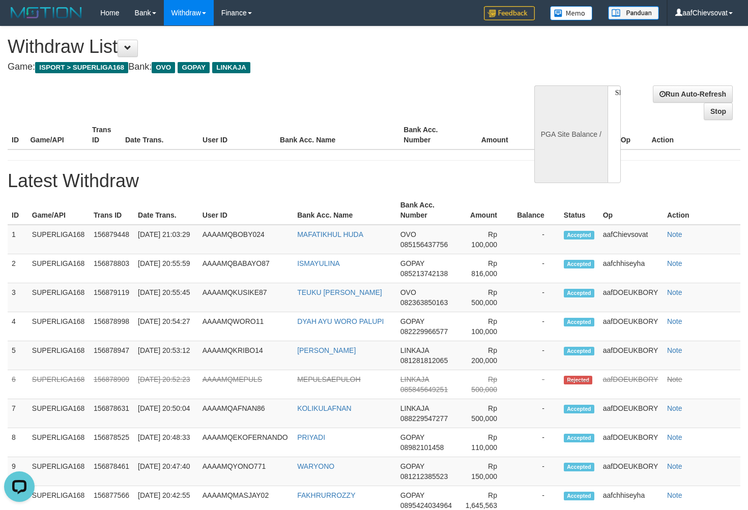 The height and width of the screenshot is (510, 748). Describe the element at coordinates (111, 385) in the screenshot. I see `td: 156878909` at that location.